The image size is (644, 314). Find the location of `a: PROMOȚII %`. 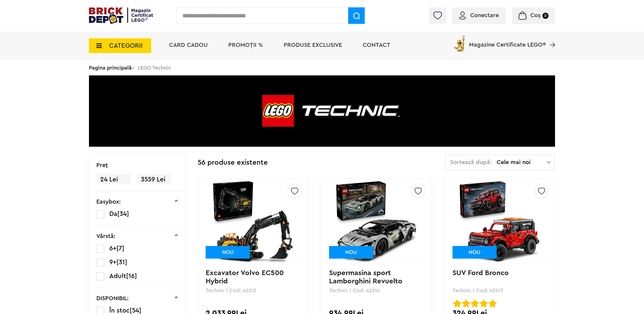

a: PROMOȚII % is located at coordinates (246, 45).